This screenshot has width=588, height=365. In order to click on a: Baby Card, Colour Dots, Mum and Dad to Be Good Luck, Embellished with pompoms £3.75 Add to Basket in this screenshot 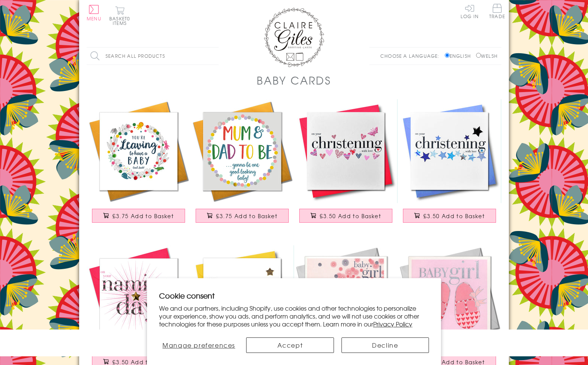, I will do `click(242, 164)`.